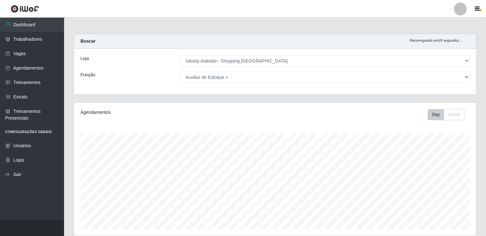  What do you see at coordinates (454, 114) in the screenshot?
I see `button: Month` at bounding box center [454, 114].